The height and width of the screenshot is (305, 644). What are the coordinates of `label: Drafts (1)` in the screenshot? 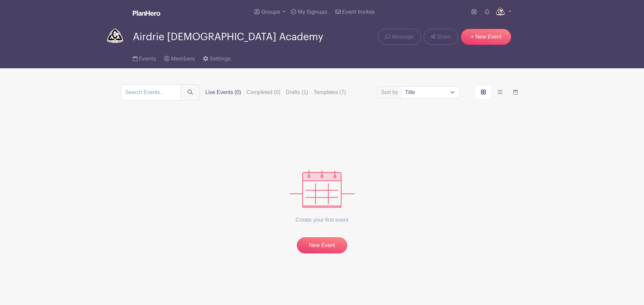 It's located at (297, 92).